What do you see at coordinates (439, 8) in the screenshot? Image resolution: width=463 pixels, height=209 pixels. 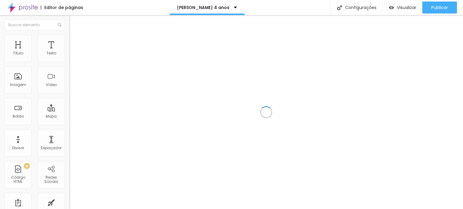 I see `span: Publicar` at bounding box center [439, 8].